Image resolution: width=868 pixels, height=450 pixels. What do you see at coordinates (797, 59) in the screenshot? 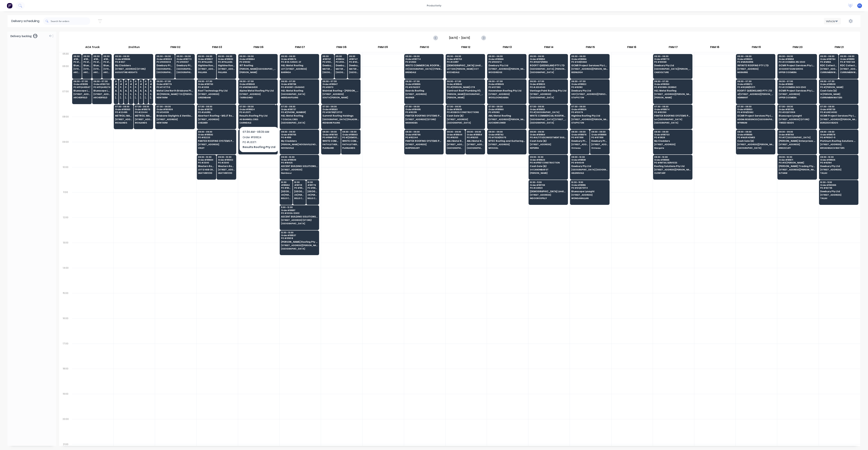
I see `span: Order # 191858` at bounding box center [797, 59].